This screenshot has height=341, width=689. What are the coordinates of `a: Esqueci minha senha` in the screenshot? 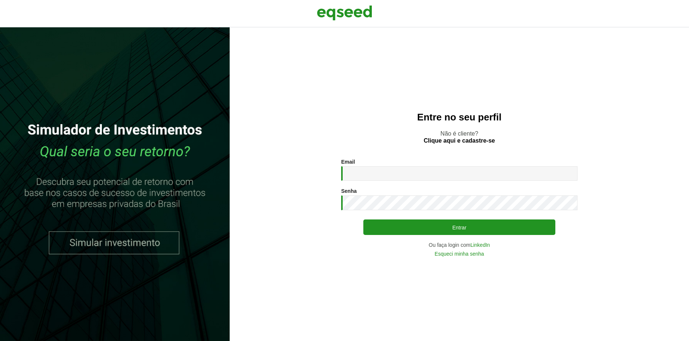 It's located at (459, 254).